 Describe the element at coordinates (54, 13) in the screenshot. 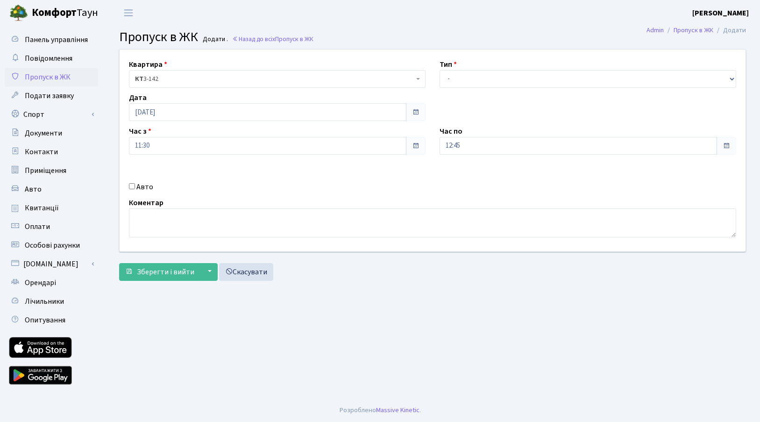

I see `b: Комфорт` at that location.